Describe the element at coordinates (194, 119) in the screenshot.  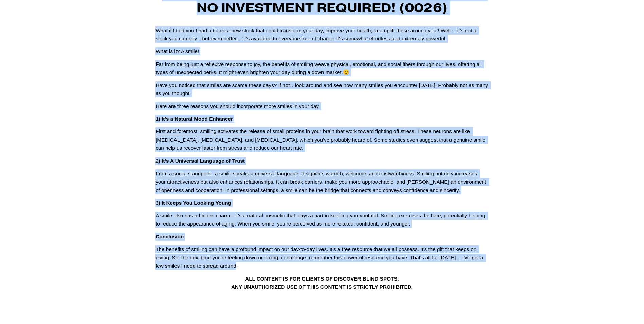
I see `strong: 1) It's a Natural Mood Enhancer` at that location.